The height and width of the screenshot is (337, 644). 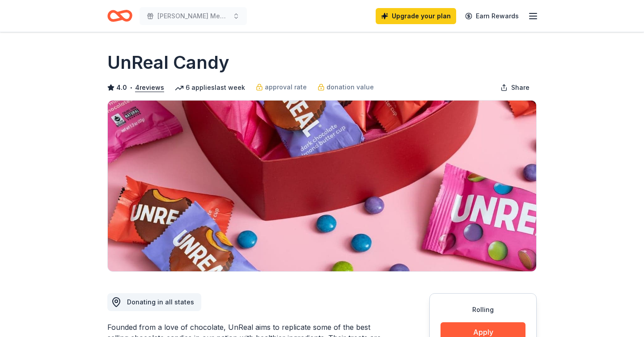 I want to click on button: Share, so click(x=515, y=88).